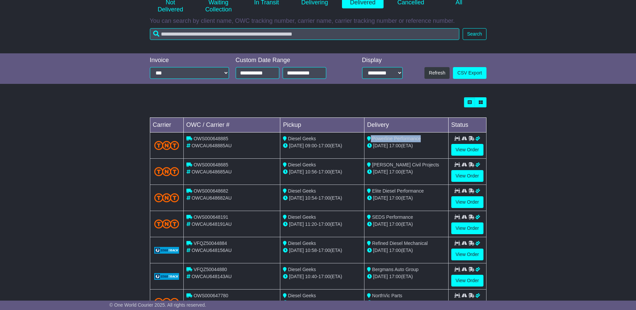  Describe the element at coordinates (211, 217) in the screenshot. I see `span: OWS000648191` at that location.